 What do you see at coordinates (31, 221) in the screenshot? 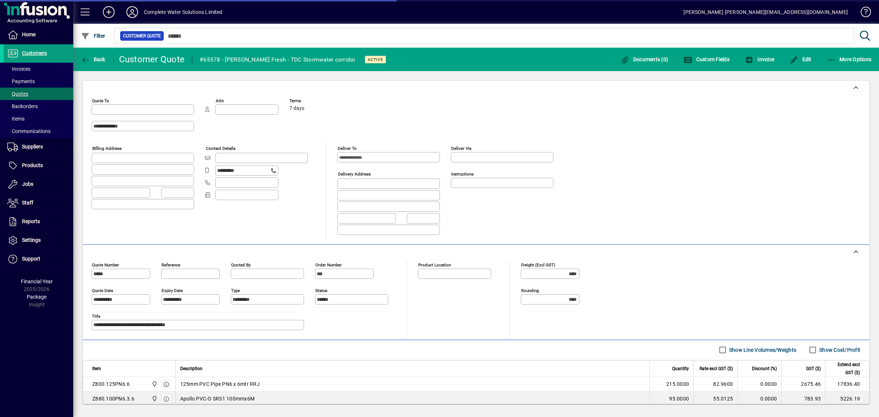
I see `span: Reports` at bounding box center [31, 221].